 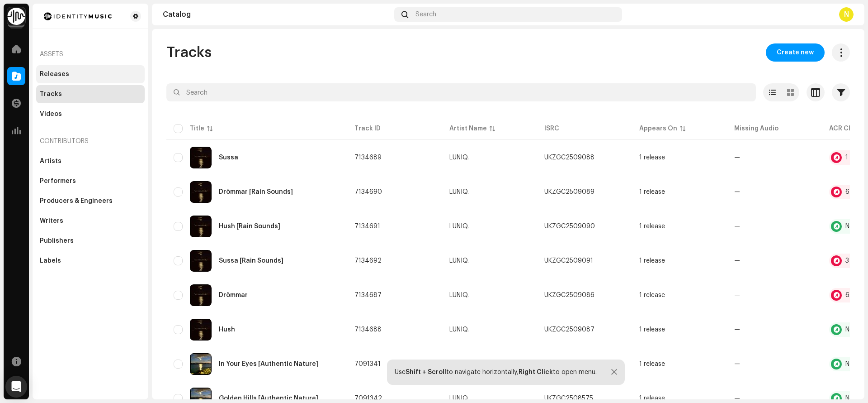 I want to click on img: 0f74c21f-6d1c-4dbc-9196-dbddad53419e, so click(x=16, y=16).